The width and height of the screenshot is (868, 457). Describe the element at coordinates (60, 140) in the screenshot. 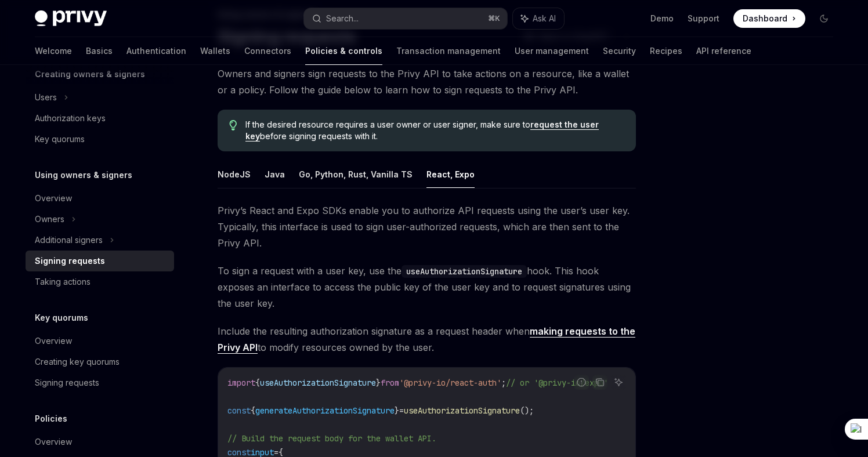

I see `div: Key quorums` at that location.